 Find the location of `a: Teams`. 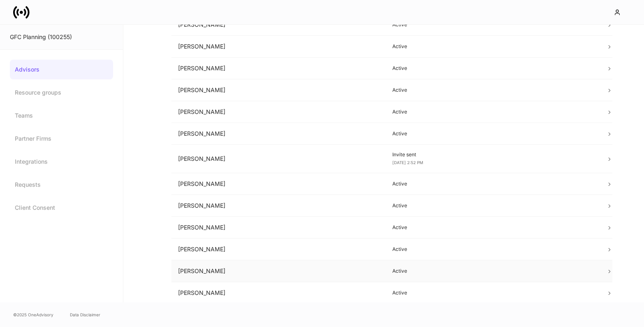

a: Teams is located at coordinates (61, 116).